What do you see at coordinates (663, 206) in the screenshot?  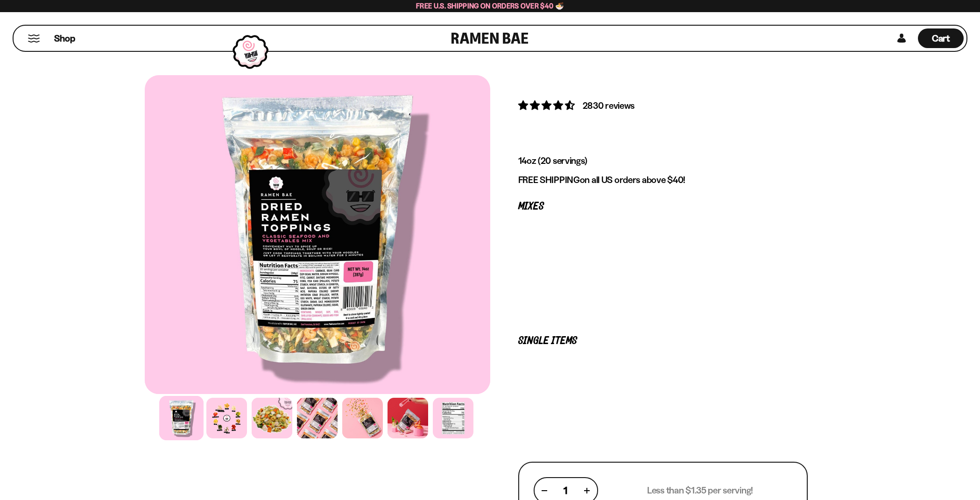 I see `p: Mixes` at bounding box center [663, 206].